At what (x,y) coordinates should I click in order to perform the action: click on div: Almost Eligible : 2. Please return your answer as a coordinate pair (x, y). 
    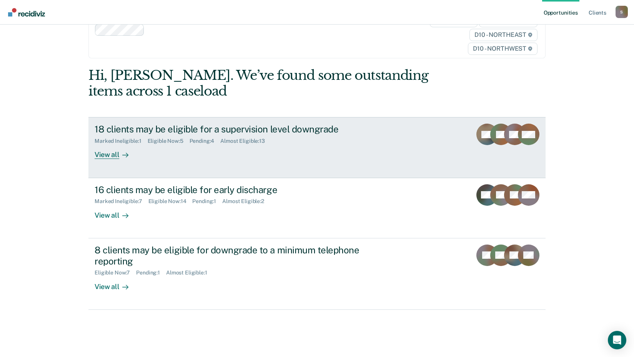
    Looking at the image, I should click on (246, 201).